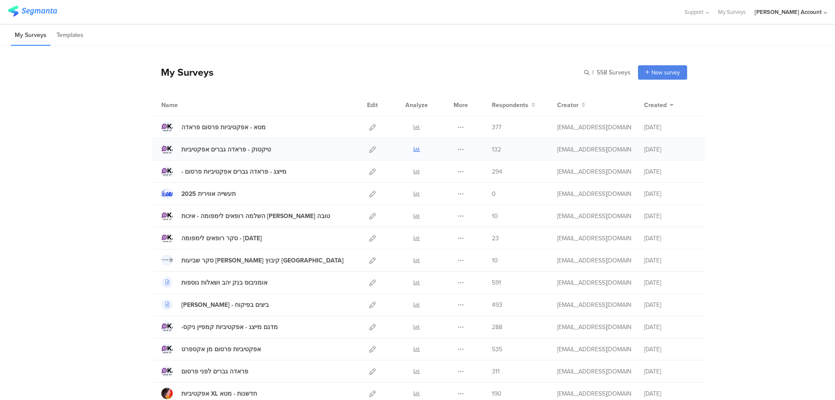  I want to click on div: Edit, so click(372, 105).